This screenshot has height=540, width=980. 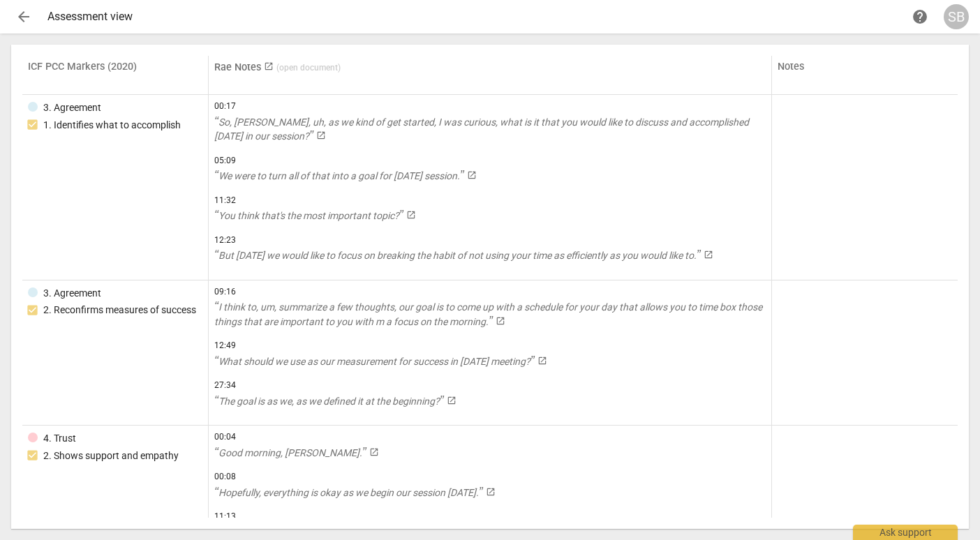 I want to click on a: Rae Notes (open document), so click(x=277, y=67).